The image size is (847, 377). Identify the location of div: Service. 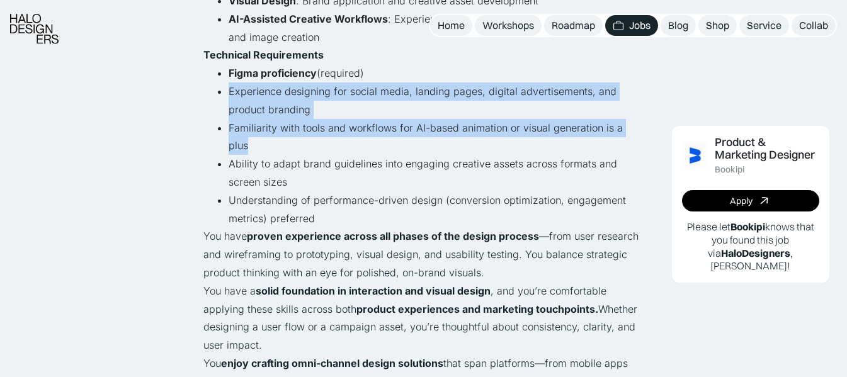
(764, 25).